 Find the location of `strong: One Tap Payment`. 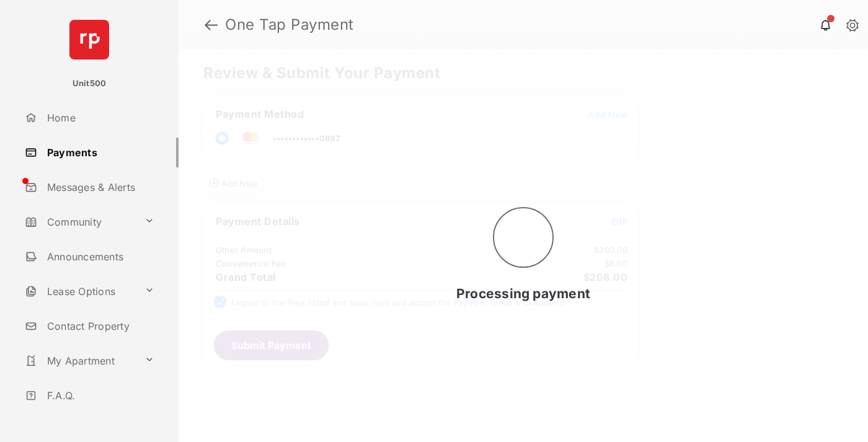

strong: One Tap Payment is located at coordinates (290, 24).